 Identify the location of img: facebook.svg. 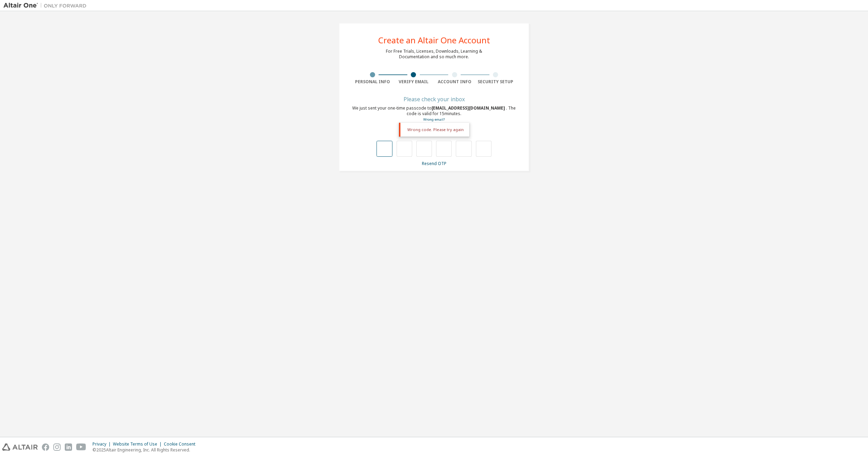
(45, 447).